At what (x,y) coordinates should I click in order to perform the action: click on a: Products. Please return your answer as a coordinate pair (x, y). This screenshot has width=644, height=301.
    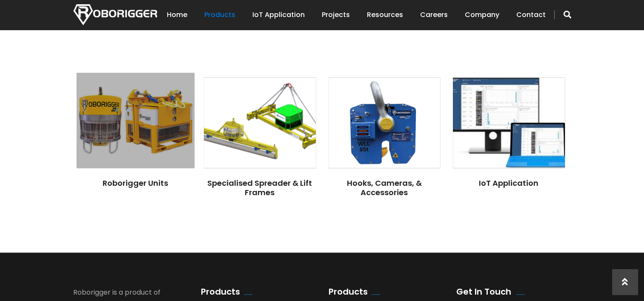
    Looking at the image, I should click on (220, 15).